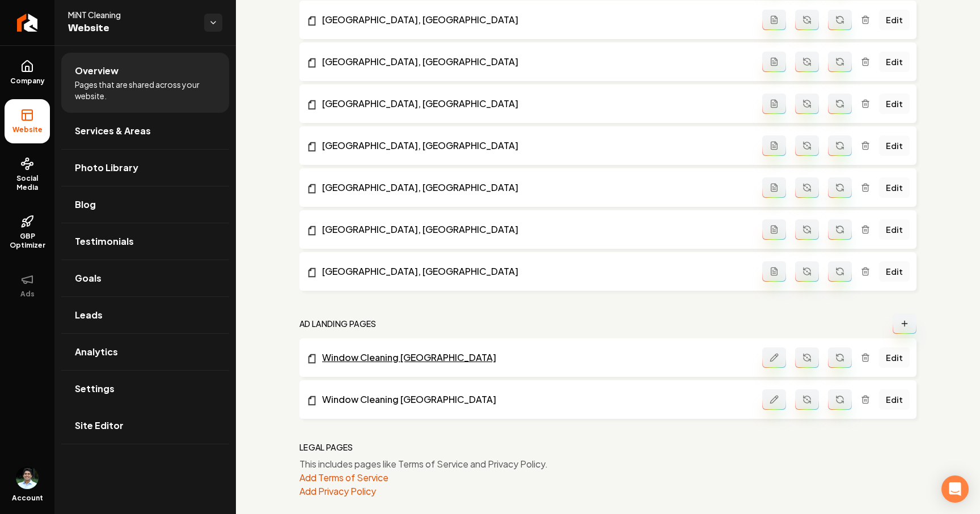 The width and height of the screenshot is (980, 514). What do you see at coordinates (27, 73) in the screenshot?
I see `a: Company` at bounding box center [27, 73].